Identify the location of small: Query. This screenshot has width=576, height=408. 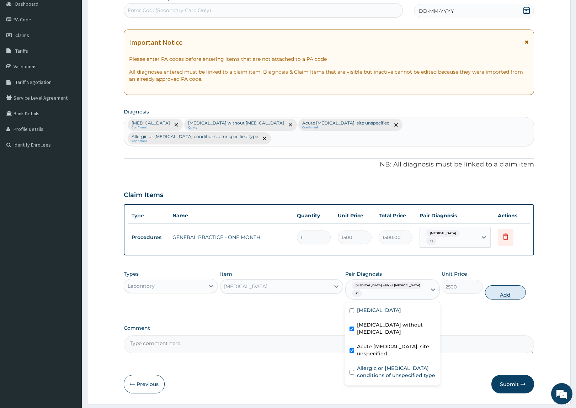
(236, 128).